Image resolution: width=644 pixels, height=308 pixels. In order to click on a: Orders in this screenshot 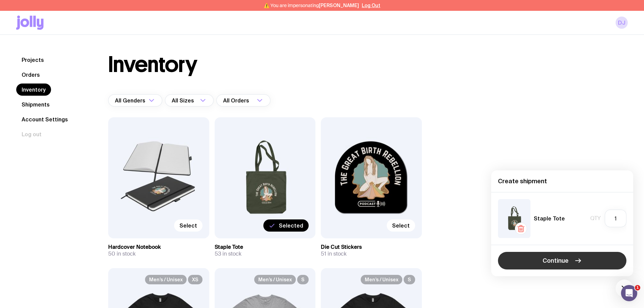, I will do `click(31, 75)`.